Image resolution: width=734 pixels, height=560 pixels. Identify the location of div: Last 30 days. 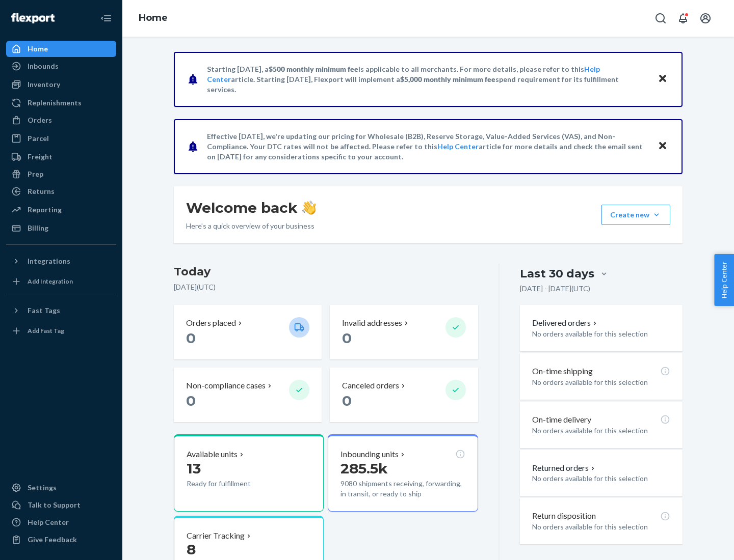
(557, 273).